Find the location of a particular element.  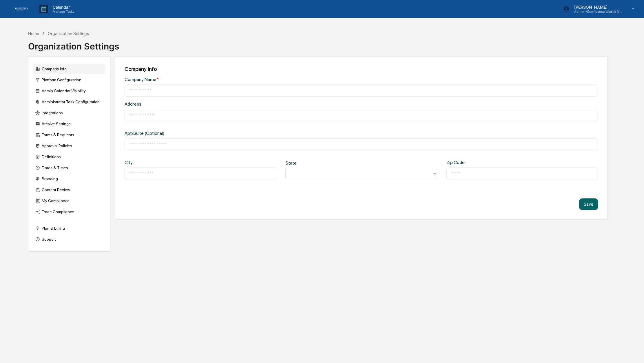

div: Admin Calendar Visibility is located at coordinates (69, 91).